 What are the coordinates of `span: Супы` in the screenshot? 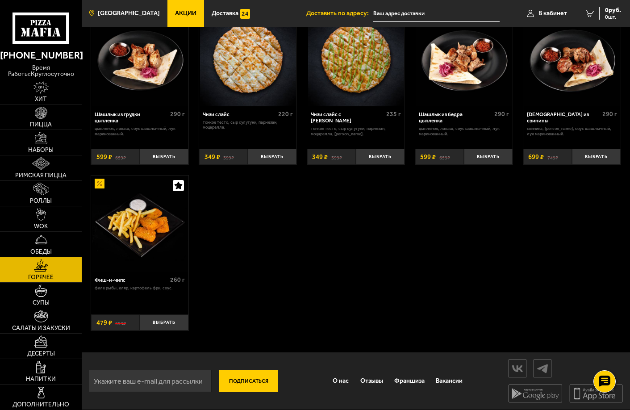 It's located at (41, 303).